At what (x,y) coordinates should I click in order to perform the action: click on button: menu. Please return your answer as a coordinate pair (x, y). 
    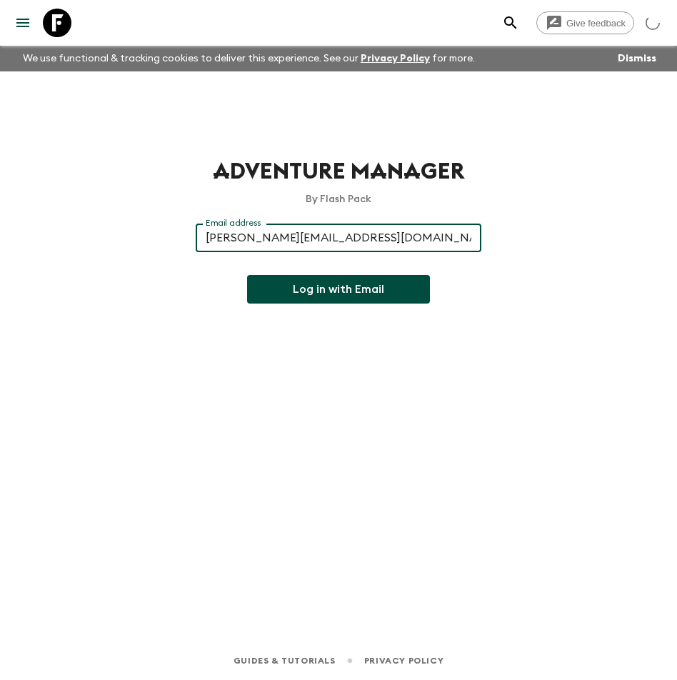
    Looking at the image, I should click on (23, 23).